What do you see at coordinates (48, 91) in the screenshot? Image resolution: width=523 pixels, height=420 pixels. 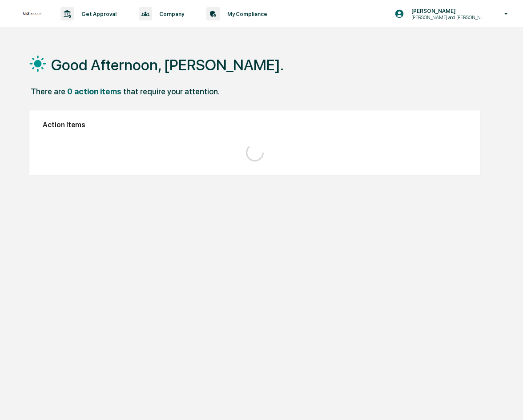 I see `div: There are` at bounding box center [48, 91].